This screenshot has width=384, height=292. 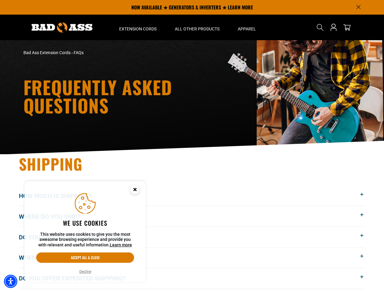 I want to click on button: Where do you ship?, so click(x=192, y=216).